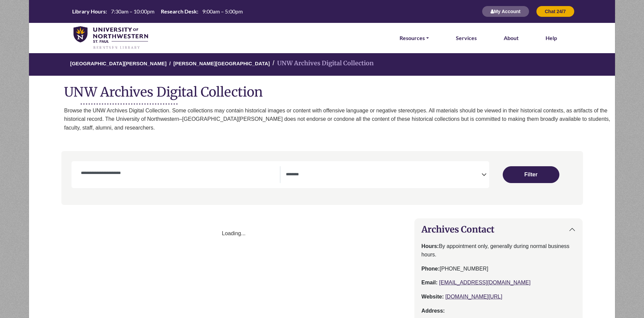 This screenshot has height=318, width=644. What do you see at coordinates (531, 174) in the screenshot?
I see `button: Submit for Search Results` at bounding box center [531, 174].